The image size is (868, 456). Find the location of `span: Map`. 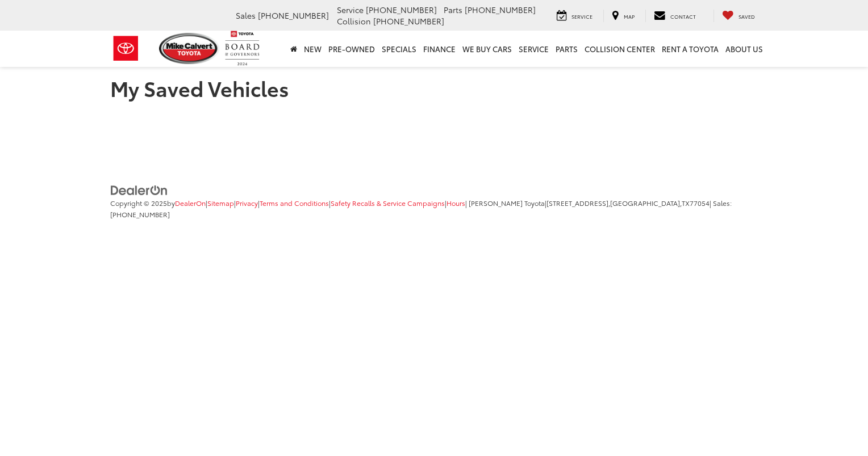

span: Map is located at coordinates (629, 16).